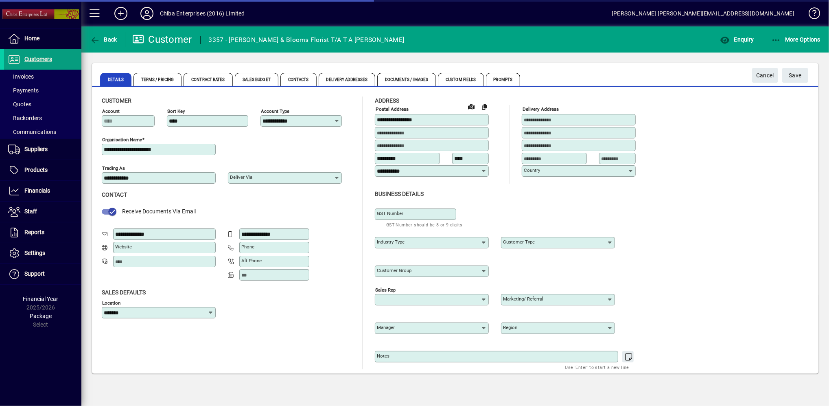  What do you see at coordinates (248, 247) in the screenshot?
I see `mat-label: Phone` at bounding box center [248, 247].